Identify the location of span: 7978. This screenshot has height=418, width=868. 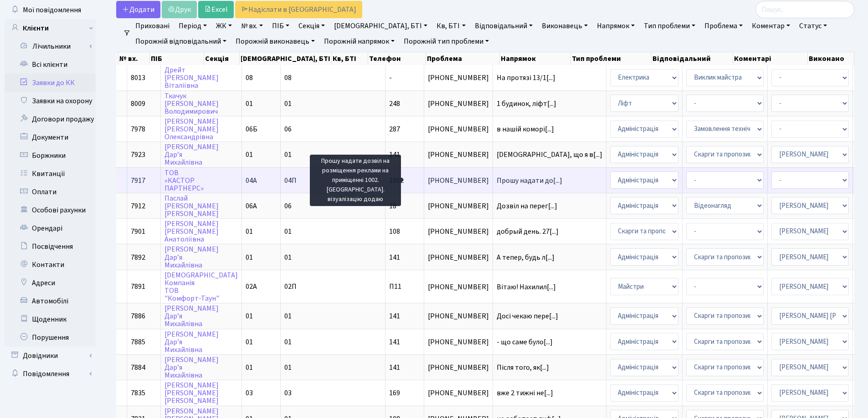
(138, 129).